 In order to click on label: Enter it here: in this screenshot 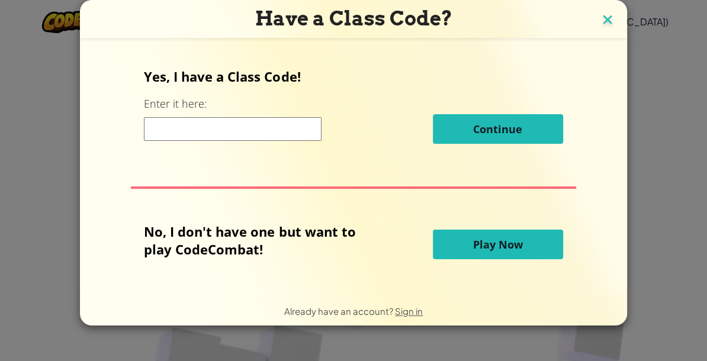, I will do `click(175, 104)`.